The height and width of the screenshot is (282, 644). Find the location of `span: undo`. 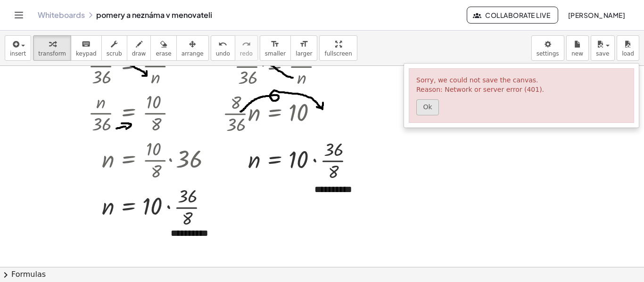

span: undo is located at coordinates (223, 54).